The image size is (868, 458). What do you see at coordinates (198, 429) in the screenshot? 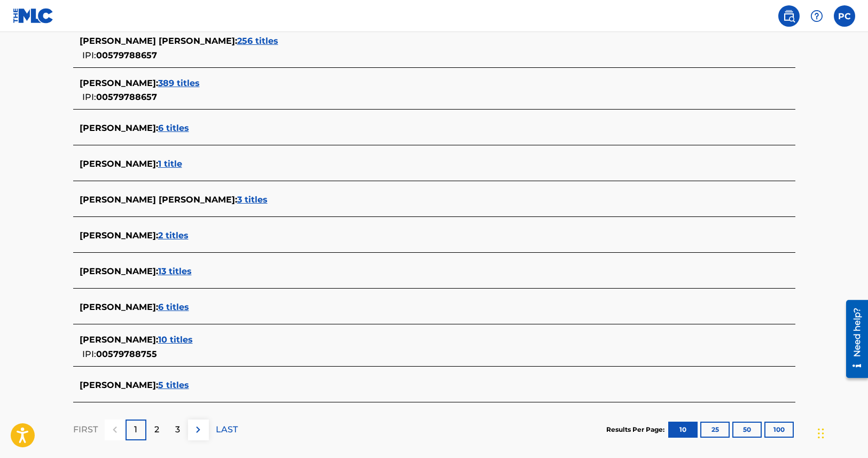
I see `img: right` at bounding box center [198, 429].